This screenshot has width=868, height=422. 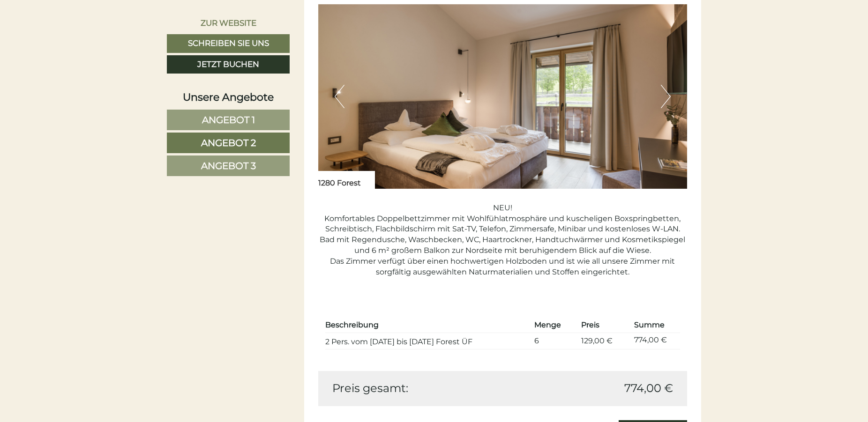 I want to click on th: Summe, so click(x=656, y=325).